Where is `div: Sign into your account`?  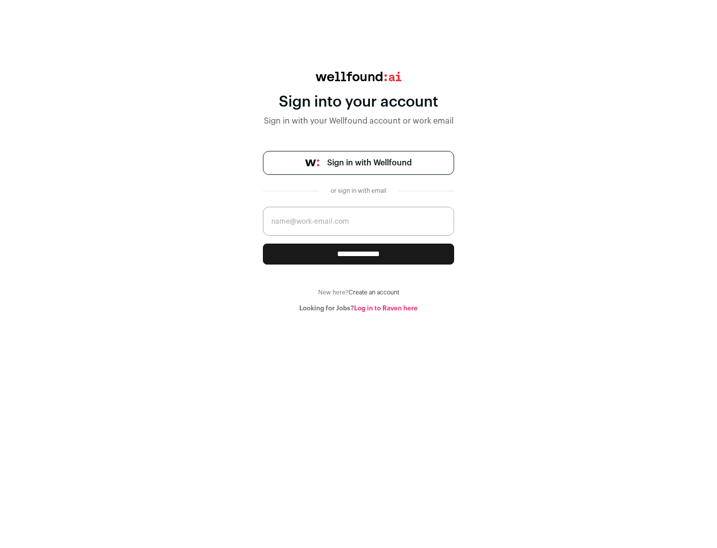
div: Sign into your account is located at coordinates (359, 102).